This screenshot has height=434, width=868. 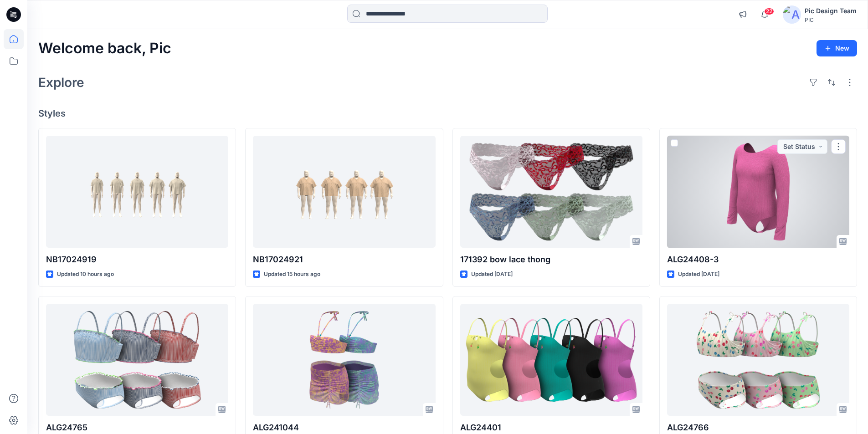 What do you see at coordinates (448, 113) in the screenshot?
I see `h4: Styles` at bounding box center [448, 113].